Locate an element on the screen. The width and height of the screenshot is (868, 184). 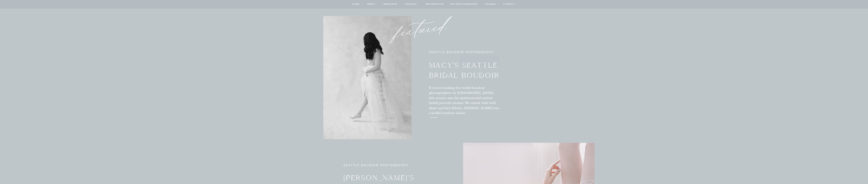
nav: about is located at coordinates (372, 4).